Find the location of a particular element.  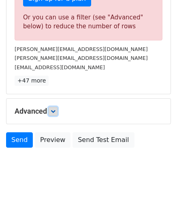

a: Preview is located at coordinates (53, 140).